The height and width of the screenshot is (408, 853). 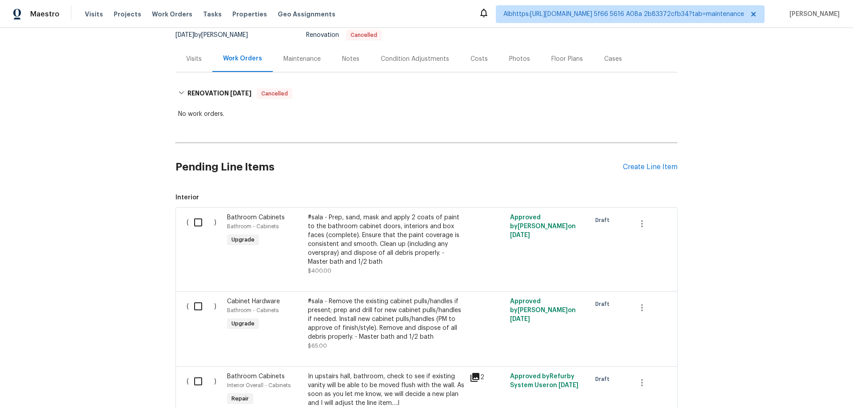 What do you see at coordinates (128, 14) in the screenshot?
I see `span: Projects` at bounding box center [128, 14].